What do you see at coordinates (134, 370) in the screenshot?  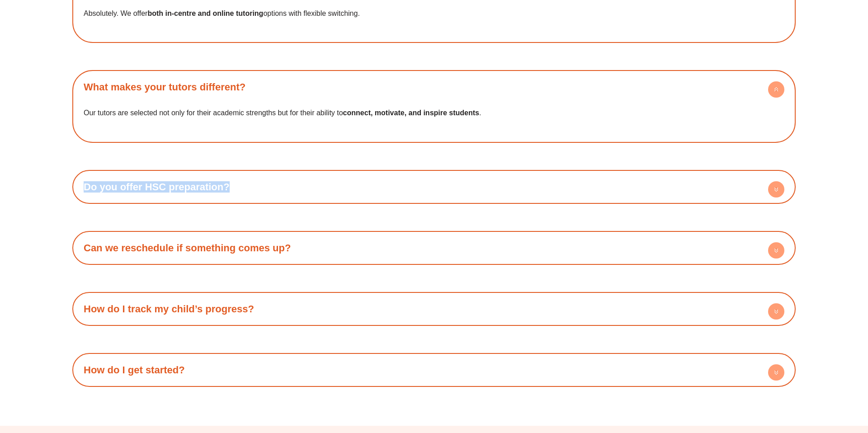 I see `a: How do I get started?` at bounding box center [134, 370].